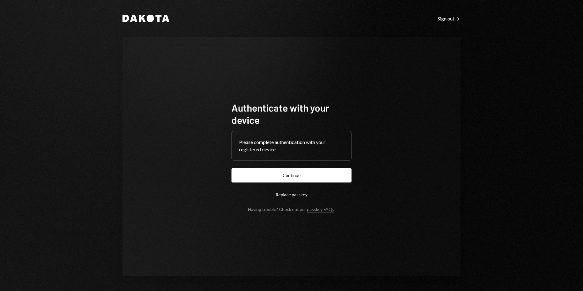  I want to click on div: Sign out, so click(449, 19).